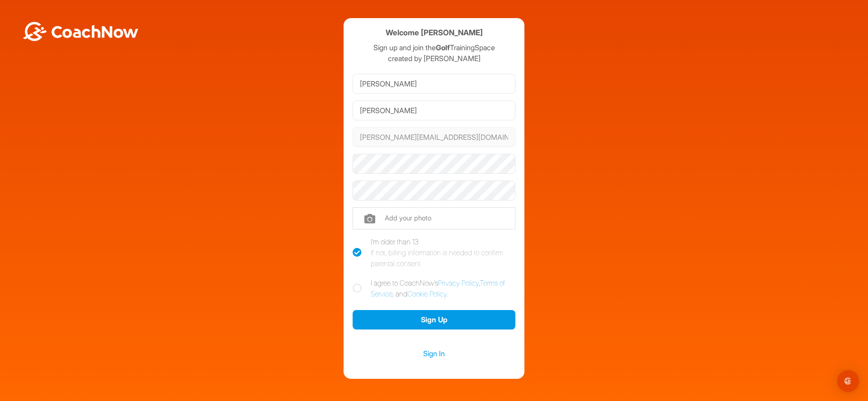  I want to click on div: Open Intercom Messenger, so click(849, 381).